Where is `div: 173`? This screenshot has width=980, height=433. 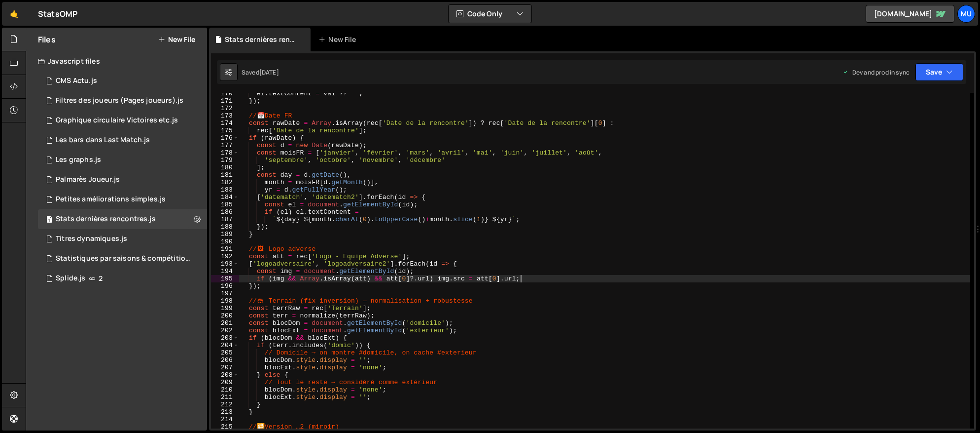
div: 173 is located at coordinates (225, 115).